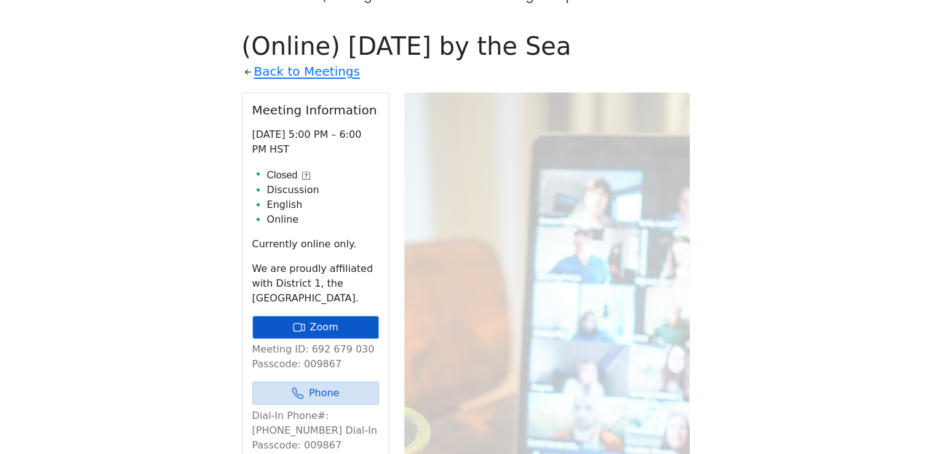  Describe the element at coordinates (316, 393) in the screenshot. I see `a: Phone` at that location.